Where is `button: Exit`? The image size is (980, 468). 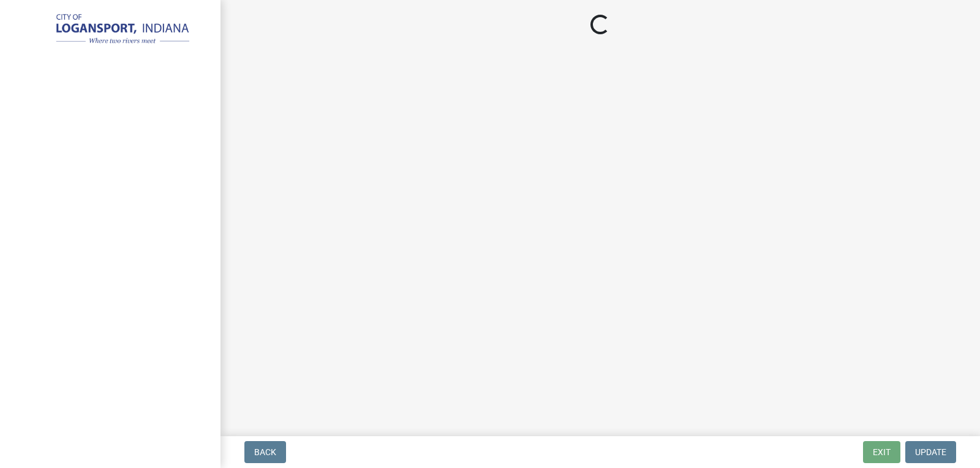 button: Exit is located at coordinates (882, 452).